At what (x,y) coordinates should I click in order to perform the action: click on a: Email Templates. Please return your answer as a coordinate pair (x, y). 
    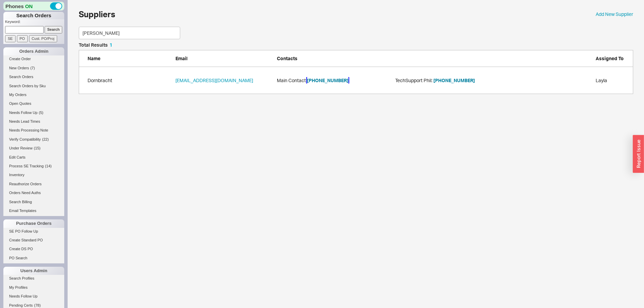
    Looking at the image, I should click on (34, 211).